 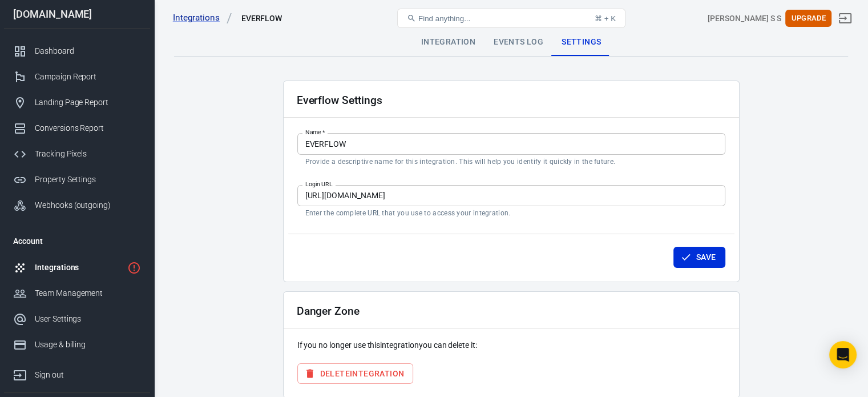 What do you see at coordinates (512, 195) in the screenshot?
I see `input: https://accounts.shopify.com/` at bounding box center [512, 195].